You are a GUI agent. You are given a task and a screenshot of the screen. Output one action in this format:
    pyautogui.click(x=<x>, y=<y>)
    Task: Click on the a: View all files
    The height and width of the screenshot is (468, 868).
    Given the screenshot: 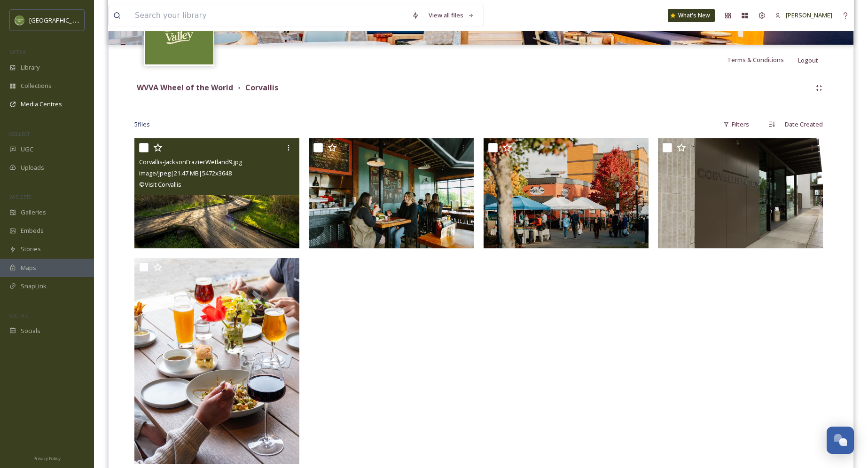 What is the action you would take?
    pyautogui.click(x=451, y=15)
    